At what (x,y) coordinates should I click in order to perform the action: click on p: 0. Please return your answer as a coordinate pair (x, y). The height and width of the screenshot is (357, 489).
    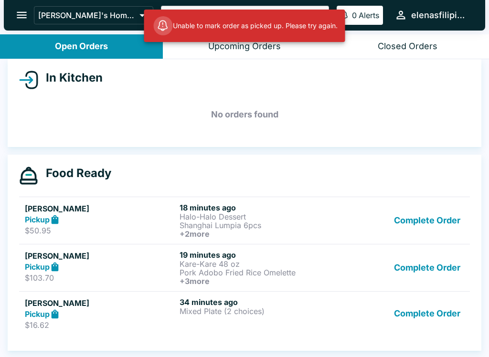
    Looking at the image, I should click on (354, 15).